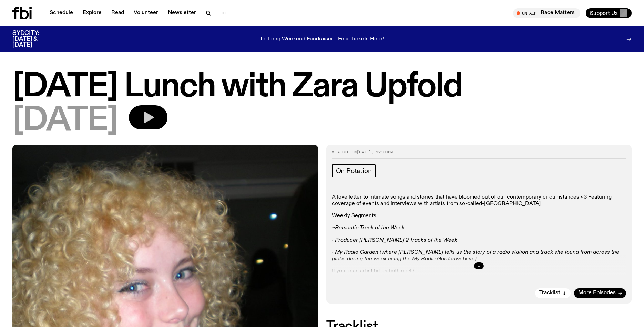 This screenshot has width=644, height=327. What do you see at coordinates (182, 13) in the screenshot?
I see `a: Newsletter` at bounding box center [182, 13].